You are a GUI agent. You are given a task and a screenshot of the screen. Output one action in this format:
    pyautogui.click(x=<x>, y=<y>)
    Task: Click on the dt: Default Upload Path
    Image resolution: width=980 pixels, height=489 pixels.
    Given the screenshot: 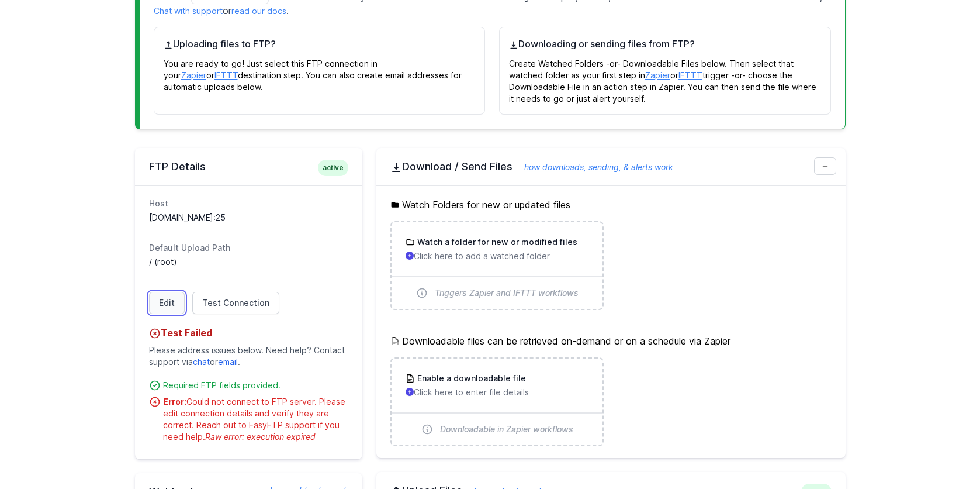 What is the action you would take?
    pyautogui.click(x=248, y=248)
    